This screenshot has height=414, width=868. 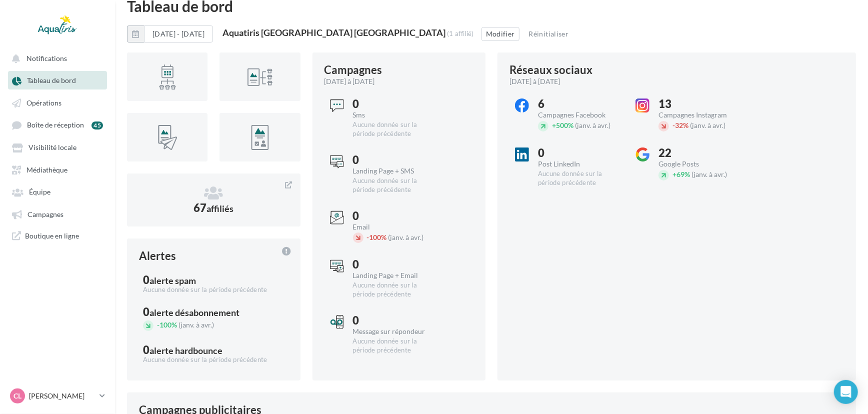 I want to click on div: Réseaux sociaux, so click(x=551, y=70).